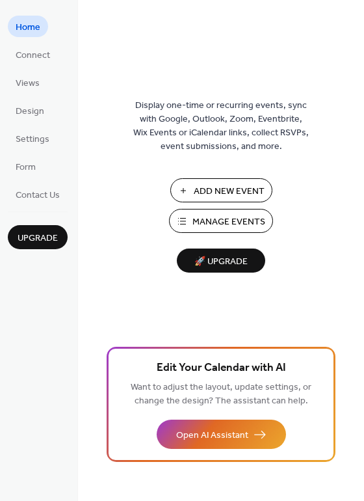 The image size is (364, 501). Describe the element at coordinates (221, 220) in the screenshot. I see `button: Manage Events` at that location.